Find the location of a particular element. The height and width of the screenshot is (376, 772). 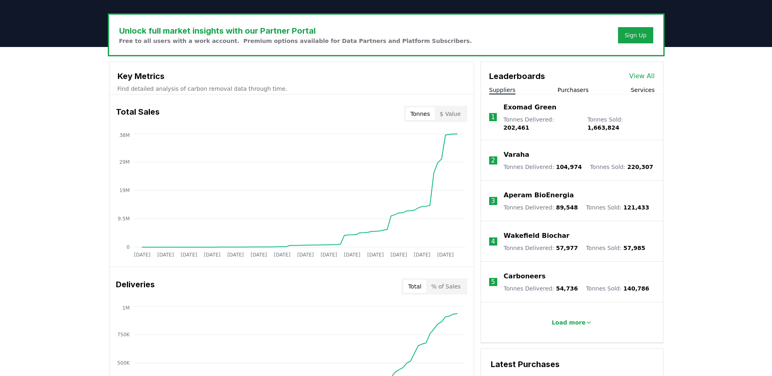

h3: Leaderboards is located at coordinates (517, 76).